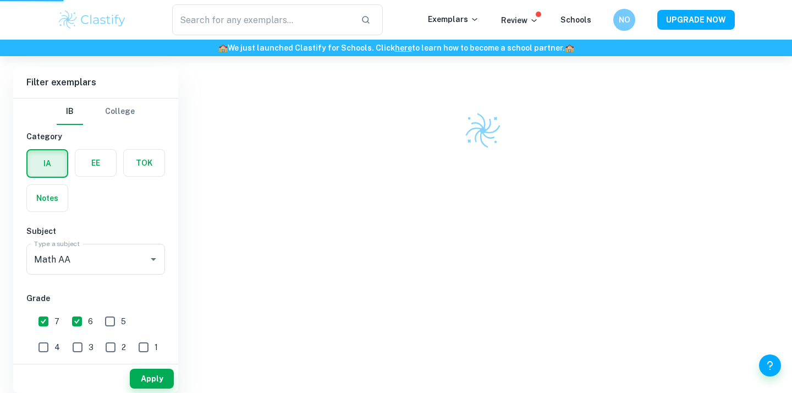 This screenshot has width=792, height=393. What do you see at coordinates (57, 347) in the screenshot?
I see `span: 4` at bounding box center [57, 347].